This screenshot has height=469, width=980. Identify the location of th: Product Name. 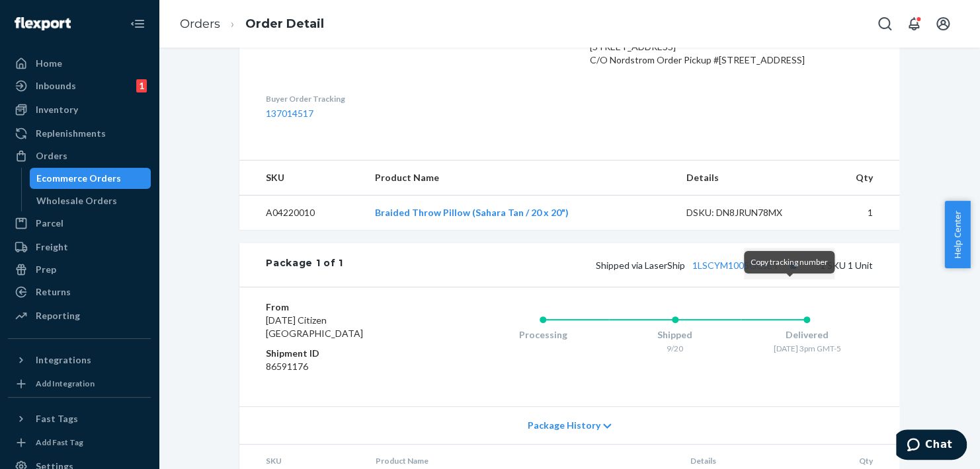
(519, 178).